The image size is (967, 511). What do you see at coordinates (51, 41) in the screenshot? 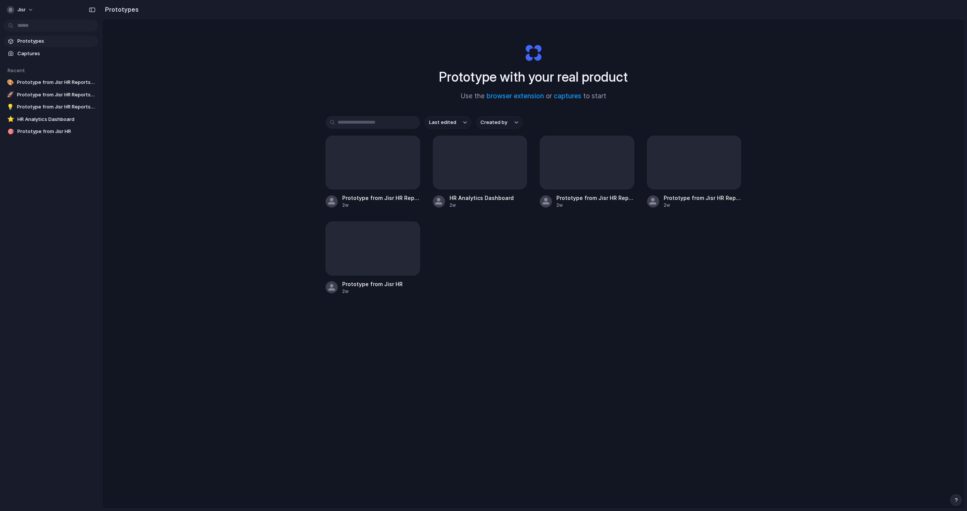
I see `a: Prototypes` at bounding box center [51, 41].